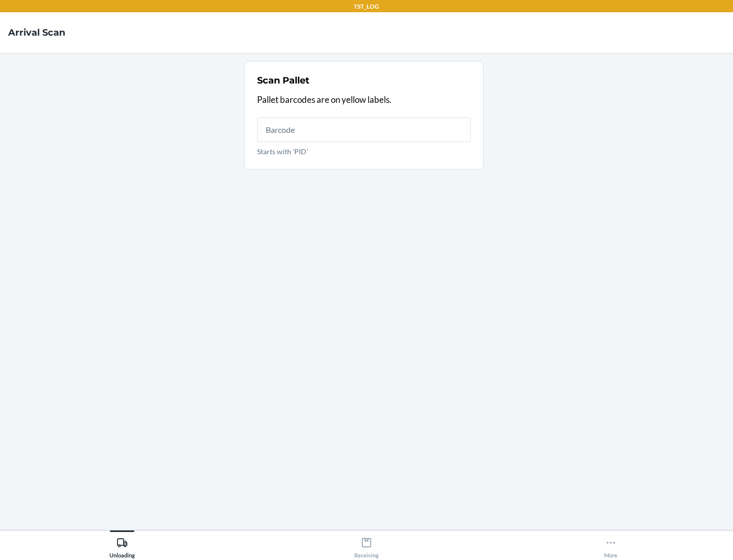  What do you see at coordinates (364, 99) in the screenshot?
I see `p: Pallet barcodes are on yellow labels.` at bounding box center [364, 99].